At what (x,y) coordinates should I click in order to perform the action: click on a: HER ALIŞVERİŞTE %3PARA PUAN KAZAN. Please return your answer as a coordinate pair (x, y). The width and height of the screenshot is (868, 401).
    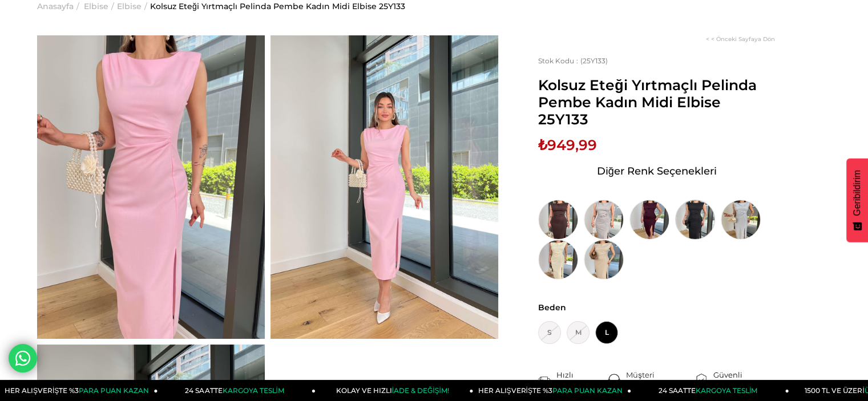
    Looking at the image, I should click on (552, 390).